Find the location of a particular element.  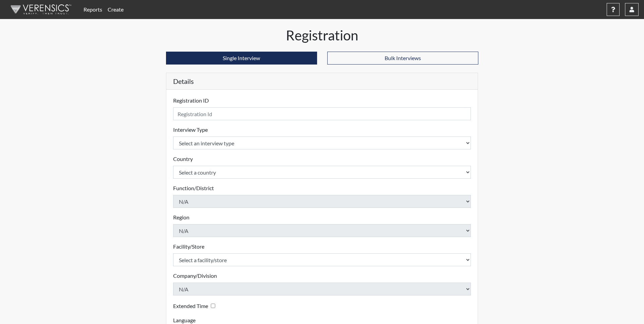

label: Registration ID is located at coordinates (191, 100).